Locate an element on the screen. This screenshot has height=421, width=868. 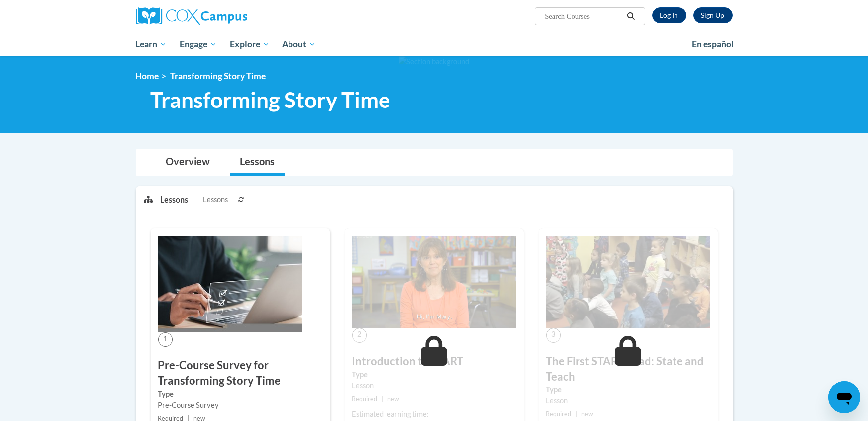
span: 3 is located at coordinates (554, 335).